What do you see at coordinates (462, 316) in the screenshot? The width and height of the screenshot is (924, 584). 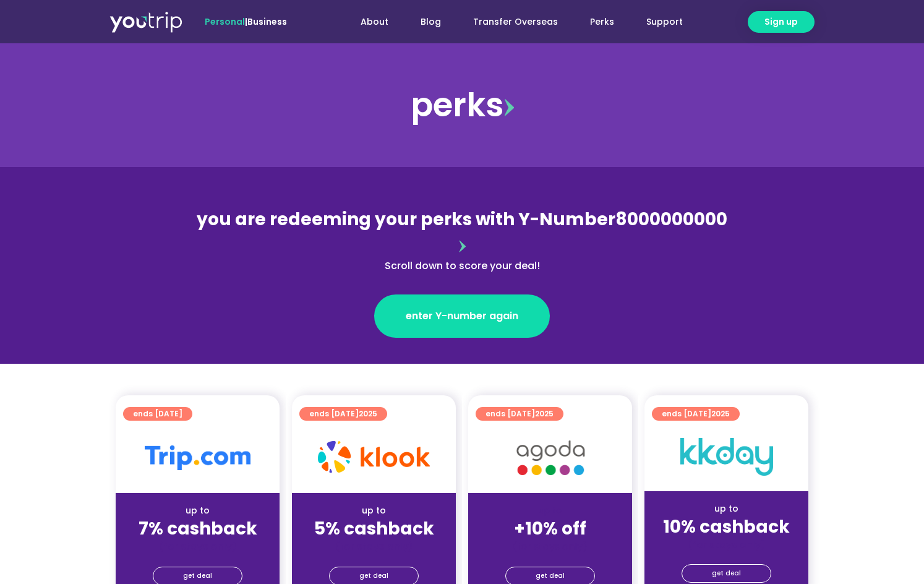 I see `span: enter Y-number again` at bounding box center [462, 316].